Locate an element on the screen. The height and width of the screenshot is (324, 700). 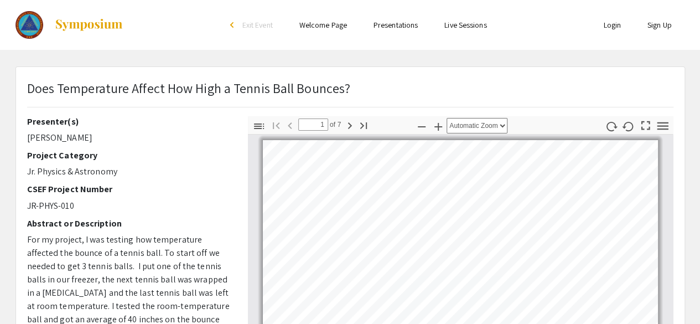
button: Zoom Out is located at coordinates (421, 126).